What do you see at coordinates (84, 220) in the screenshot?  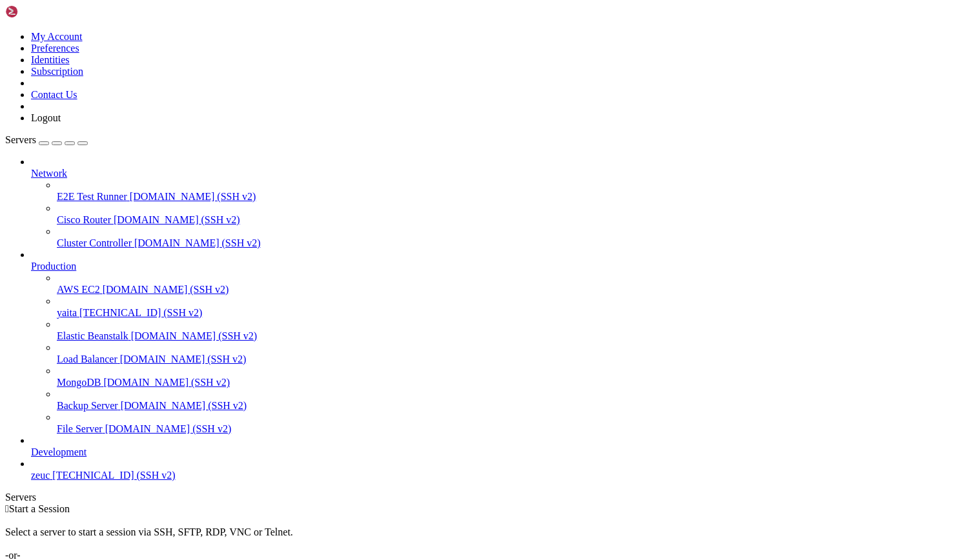 I see `span: Cisco Router` at bounding box center [84, 220].